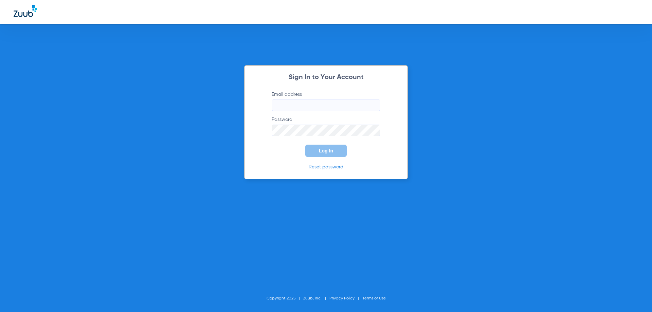  I want to click on button: Log In, so click(326, 151).